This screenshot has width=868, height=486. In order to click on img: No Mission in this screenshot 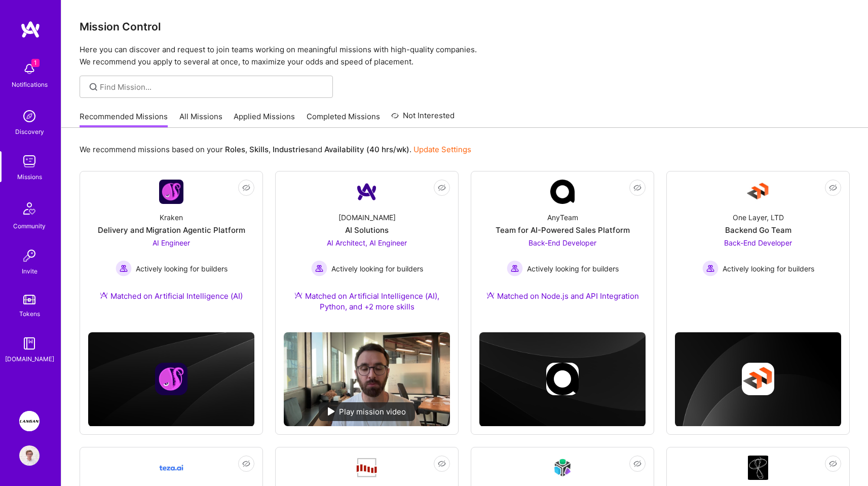, I will do `click(366, 379)`.